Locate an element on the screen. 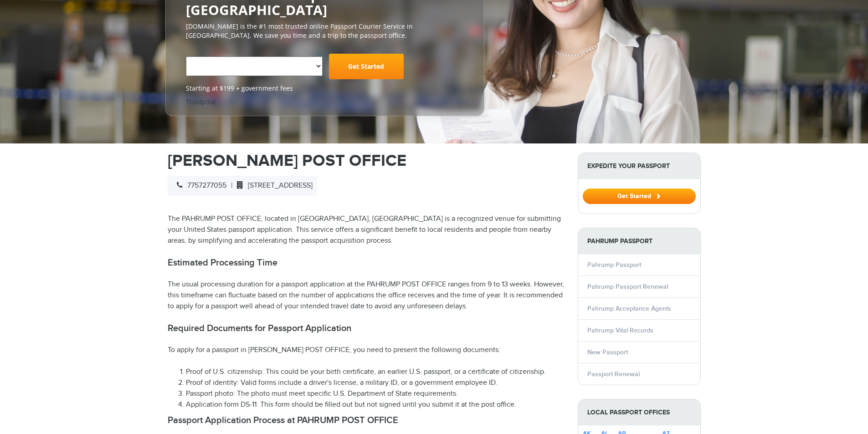  a: Pahrump Vital Records is located at coordinates (620, 330).